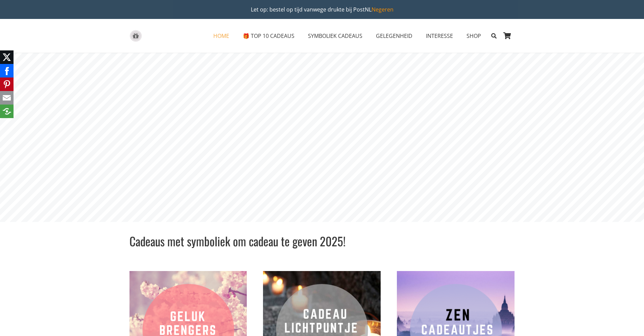 This screenshot has width=644, height=336. Describe the element at coordinates (440, 36) in the screenshot. I see `span: INTERESSE` at that location.